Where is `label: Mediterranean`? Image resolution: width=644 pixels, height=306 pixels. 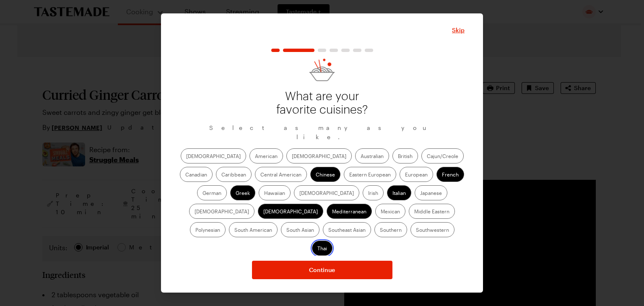
label: Mediterranean is located at coordinates (349, 211).